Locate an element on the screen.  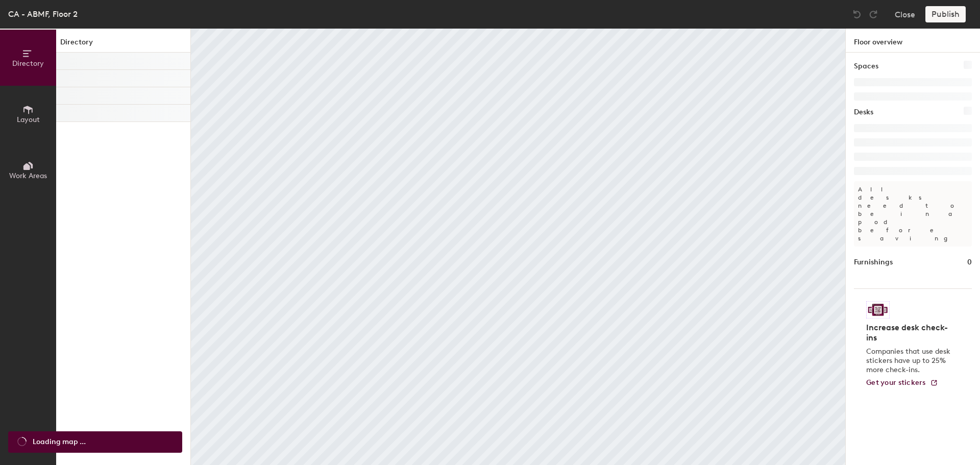
h1: 0 is located at coordinates (969, 262).